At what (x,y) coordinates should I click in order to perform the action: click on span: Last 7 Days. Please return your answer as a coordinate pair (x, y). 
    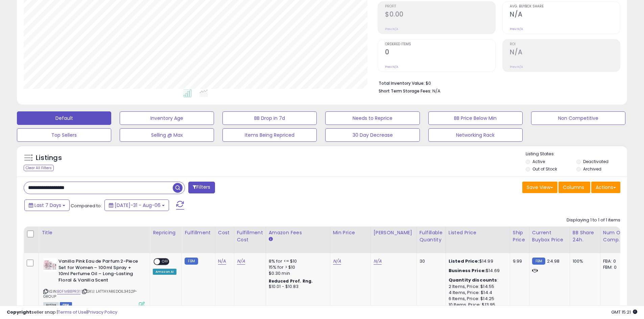
    Looking at the image, I should click on (48, 205).